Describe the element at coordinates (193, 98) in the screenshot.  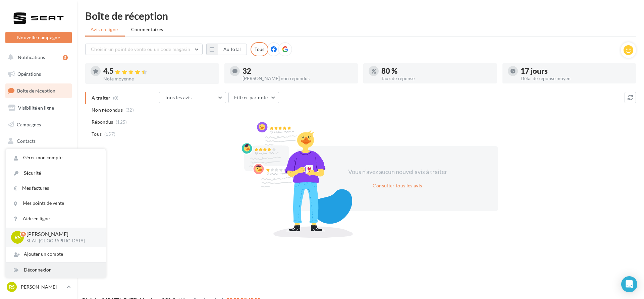
I see `button: Tous les avis` at that location.